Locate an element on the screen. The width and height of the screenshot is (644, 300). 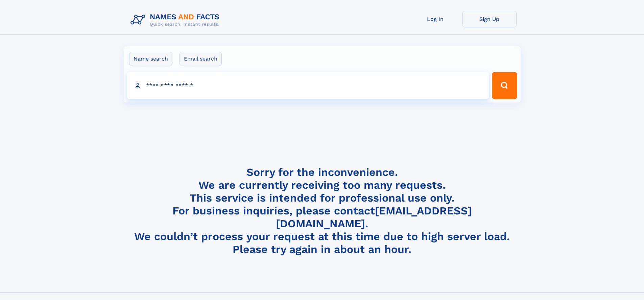
a: Sign Up is located at coordinates (490, 19).